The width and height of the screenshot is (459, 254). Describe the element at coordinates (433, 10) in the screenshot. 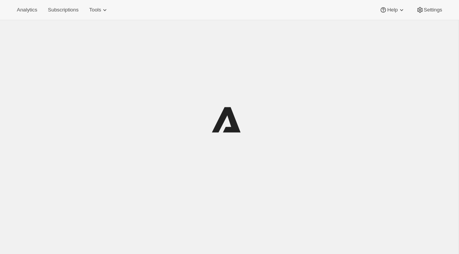

I see `span: Settings` at that location.